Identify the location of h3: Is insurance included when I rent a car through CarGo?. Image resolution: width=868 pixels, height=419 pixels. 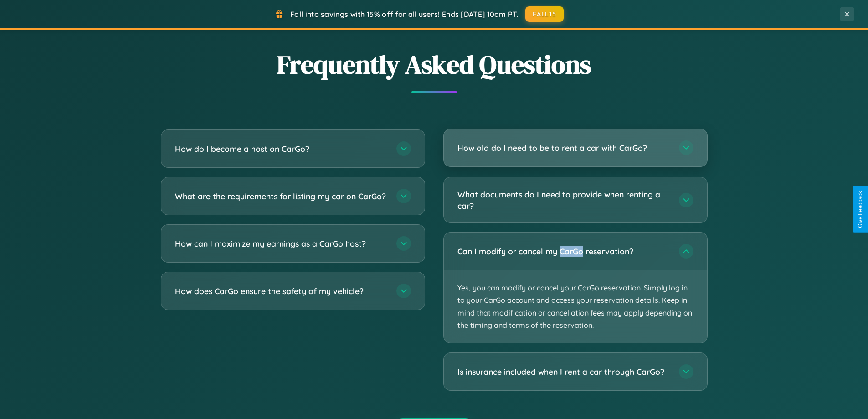
(563, 371).